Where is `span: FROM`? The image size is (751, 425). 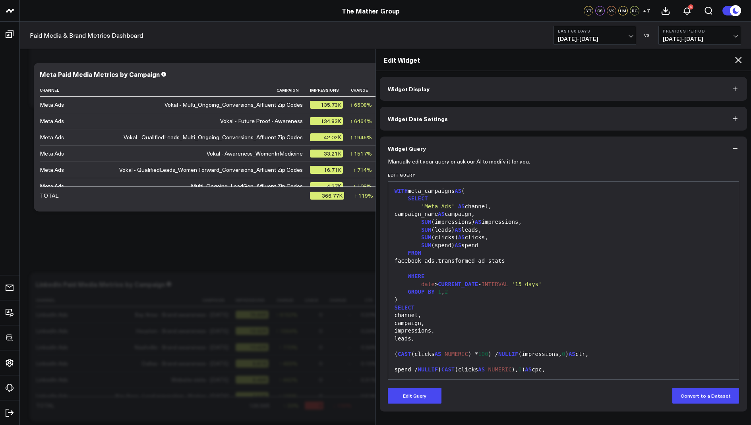
span: FROM is located at coordinates (414, 253).